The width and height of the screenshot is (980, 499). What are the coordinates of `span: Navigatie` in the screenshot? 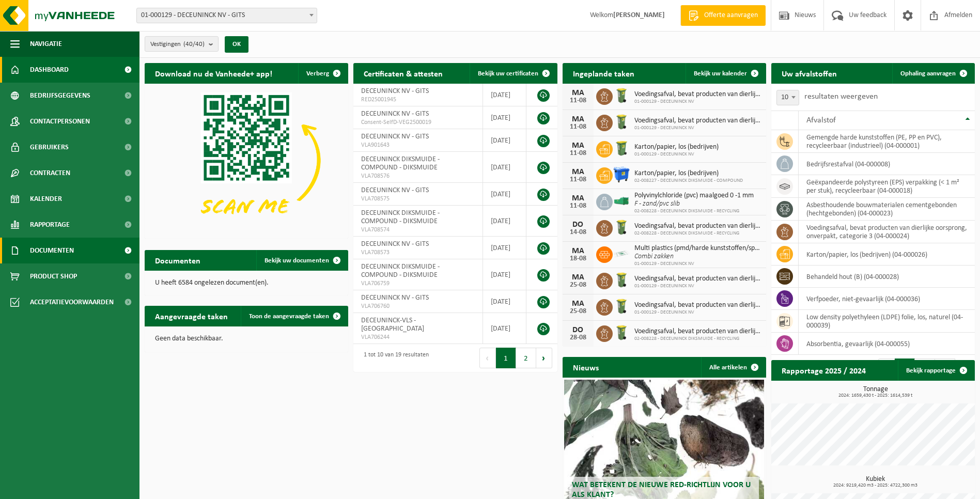 It's located at (46, 44).